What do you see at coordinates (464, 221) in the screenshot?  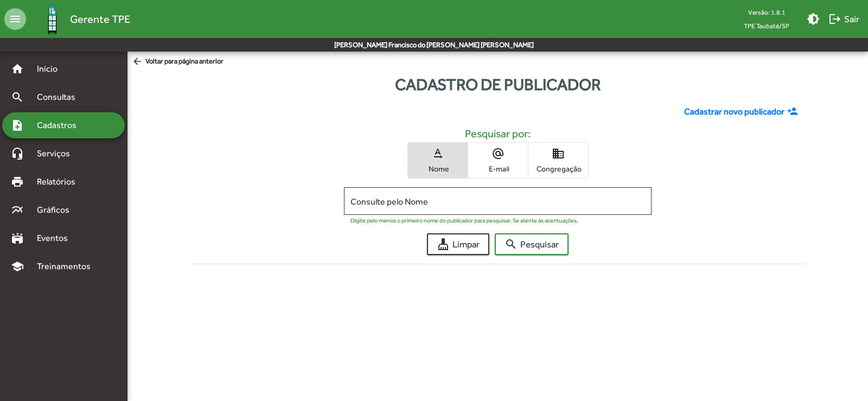 I see `mat-hint: Digite pelo menos o primeiro nome do publicador para pesquisar. Se atente às acentuações.` at bounding box center [464, 221].